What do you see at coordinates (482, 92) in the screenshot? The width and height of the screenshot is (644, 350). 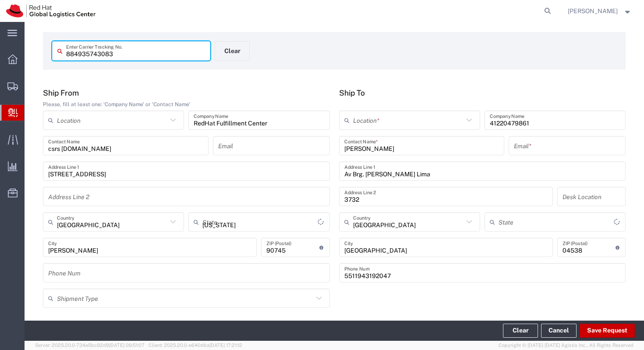 I see `h5: Ship To` at bounding box center [482, 92].